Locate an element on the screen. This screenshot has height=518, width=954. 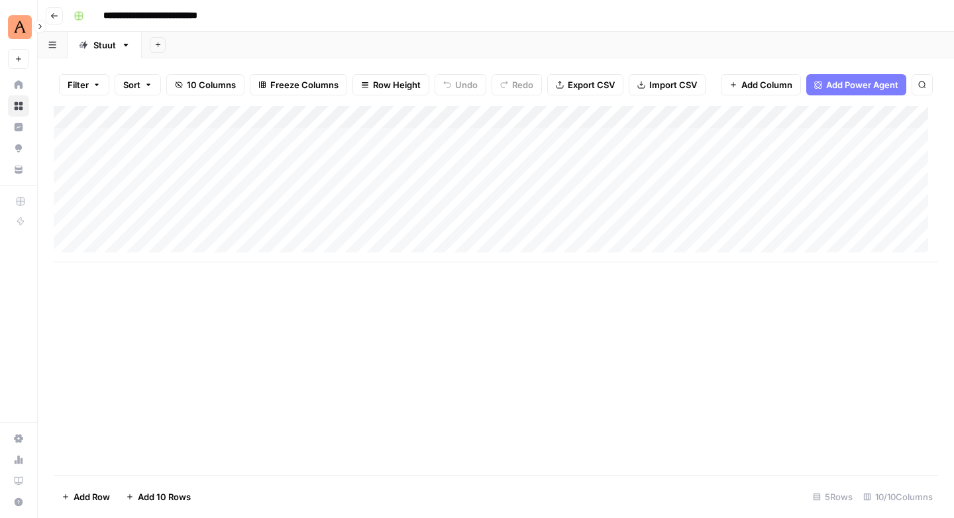
button: Row Height is located at coordinates (391, 85).